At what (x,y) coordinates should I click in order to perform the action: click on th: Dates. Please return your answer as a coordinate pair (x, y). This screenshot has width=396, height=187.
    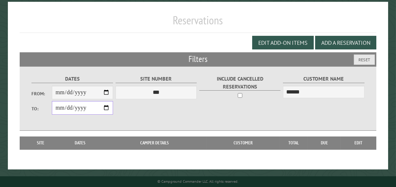
    Looking at the image, I should click on (80, 143).